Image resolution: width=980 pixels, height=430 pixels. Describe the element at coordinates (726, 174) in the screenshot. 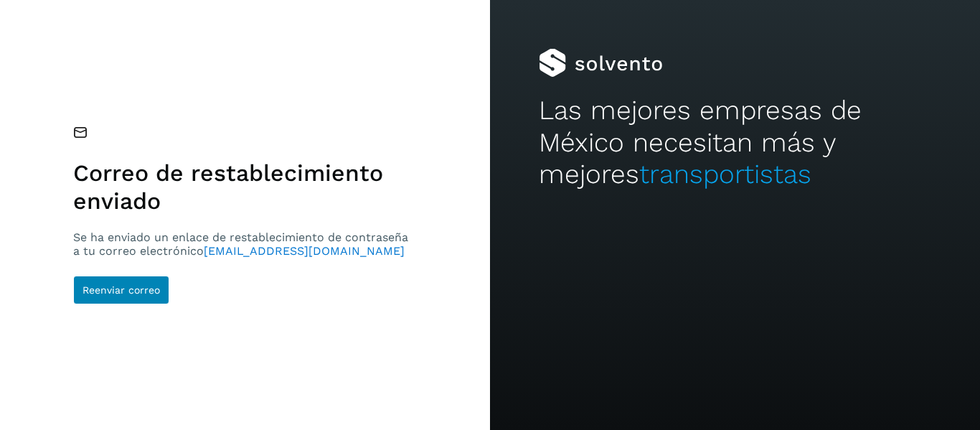

I see `span: transportistas` at that location.